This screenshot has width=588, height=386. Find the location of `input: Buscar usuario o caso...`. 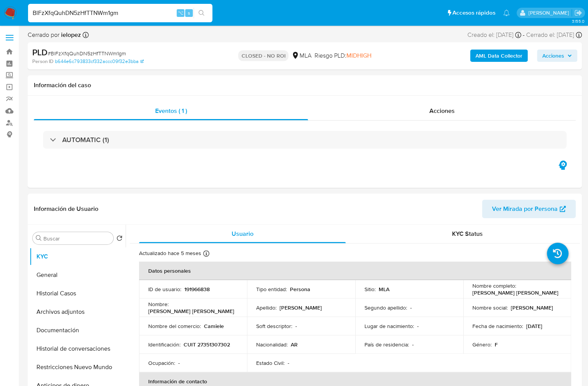

input: Buscar usuario o caso... is located at coordinates (120, 13).